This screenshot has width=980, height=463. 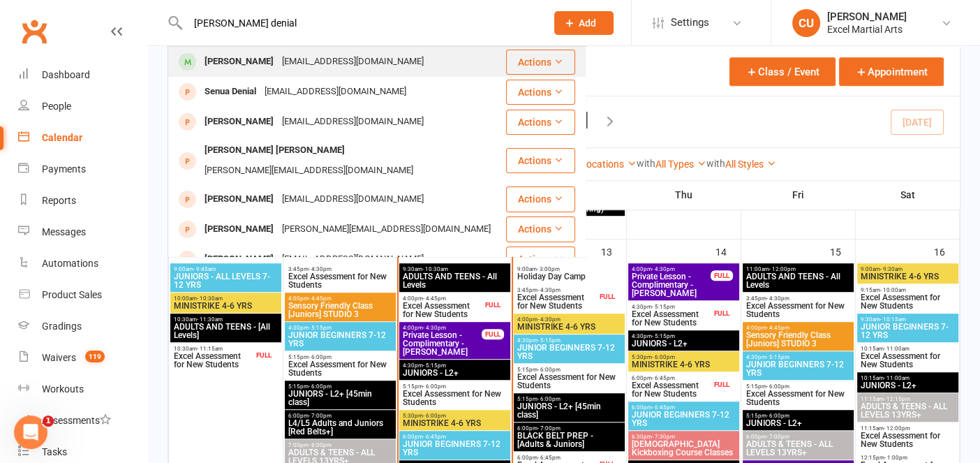 I want to click on a: Waivers 119, so click(x=82, y=358).